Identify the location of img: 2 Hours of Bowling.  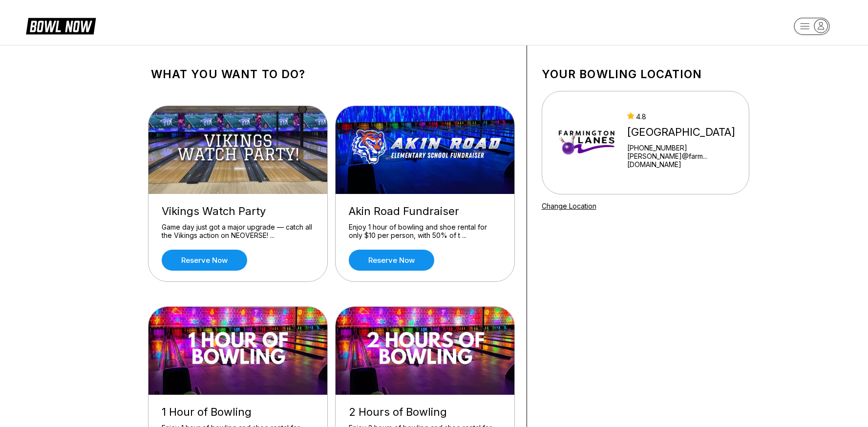
(425, 351).